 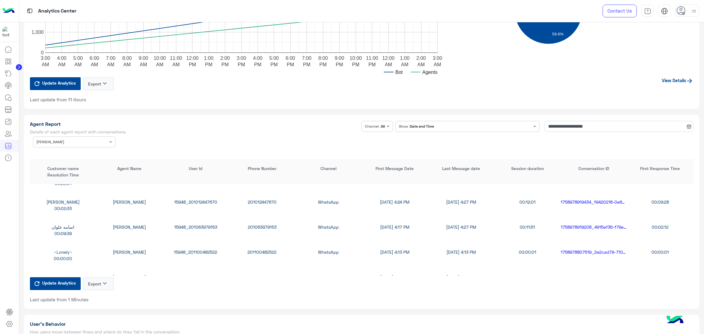 I want to click on div: 00:00:01, so click(x=527, y=252).